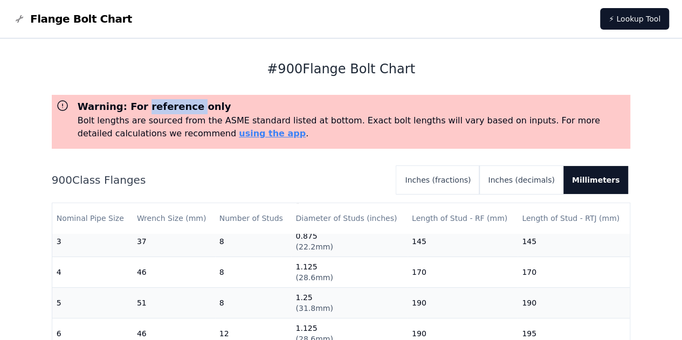  I want to click on td: 4, so click(92, 272).